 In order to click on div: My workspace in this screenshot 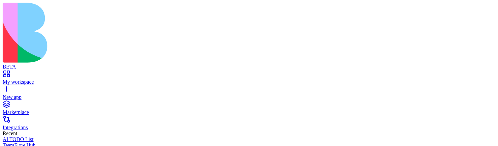, I will do `click(249, 82)`.